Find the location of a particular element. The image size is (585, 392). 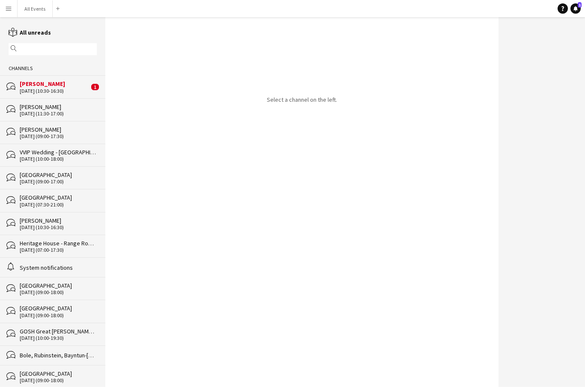

div: Heritage House - Range Rover 11 day event is located at coordinates (58, 243).